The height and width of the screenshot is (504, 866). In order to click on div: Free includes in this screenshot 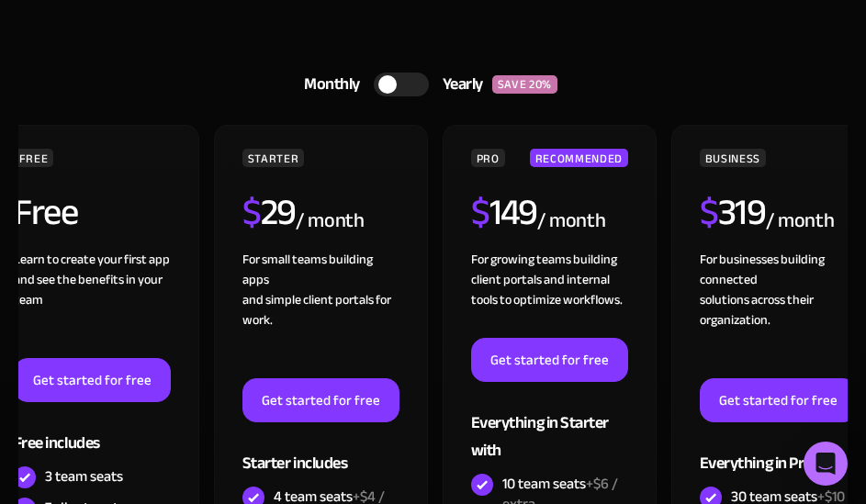, I will do `click(91, 432)`.